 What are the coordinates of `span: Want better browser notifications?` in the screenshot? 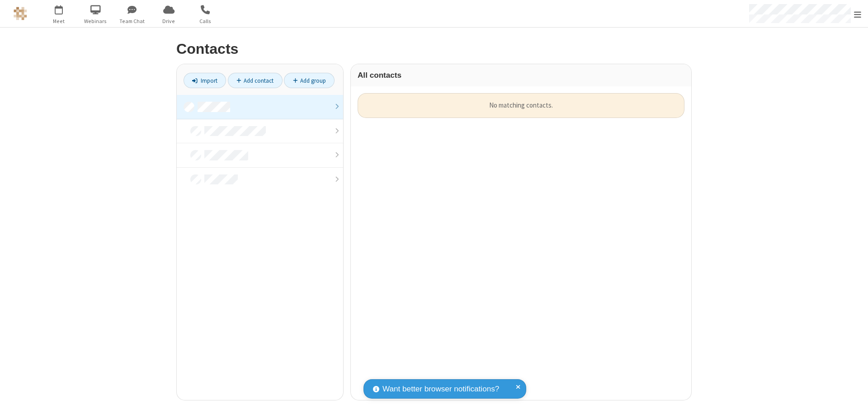 It's located at (441, 390).